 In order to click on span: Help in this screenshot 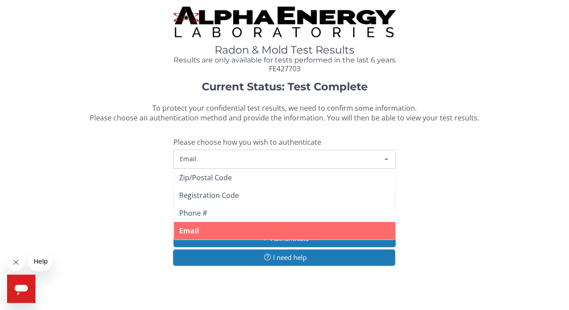, I will do `click(12, 10)`.